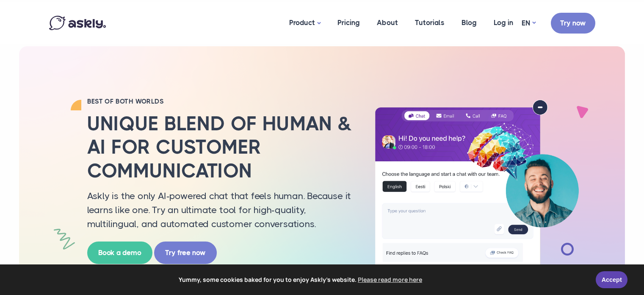 The height and width of the screenshot is (295, 644). I want to click on a: Book a demo, so click(120, 252).